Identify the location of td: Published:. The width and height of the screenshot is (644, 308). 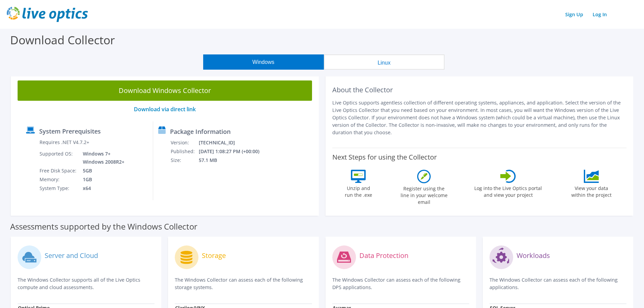
(184, 151).